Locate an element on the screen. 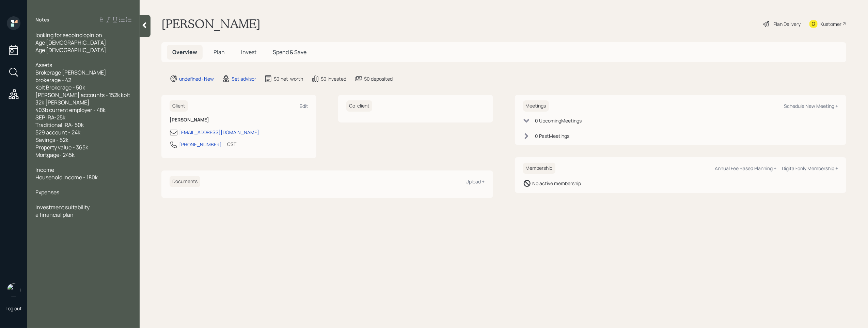 The height and width of the screenshot is (328, 868). span: Investment suitability is located at coordinates (62, 207).